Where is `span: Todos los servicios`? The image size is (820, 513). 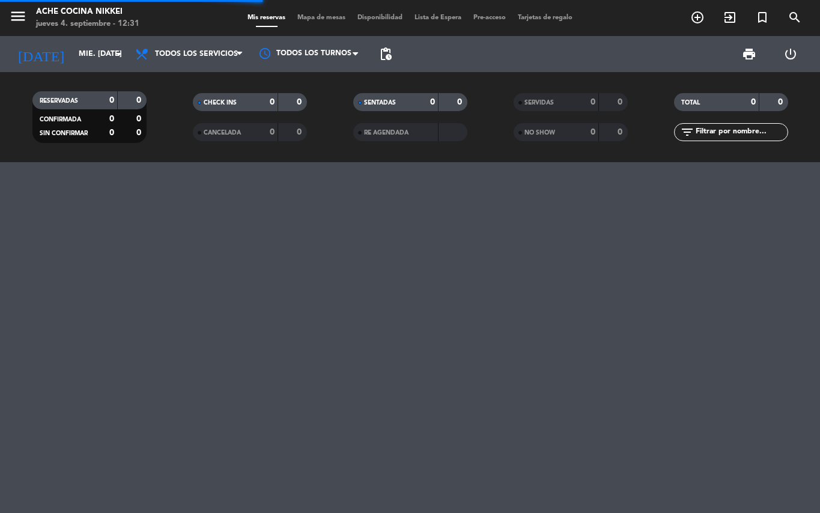
span: Todos los servicios is located at coordinates (196, 54).